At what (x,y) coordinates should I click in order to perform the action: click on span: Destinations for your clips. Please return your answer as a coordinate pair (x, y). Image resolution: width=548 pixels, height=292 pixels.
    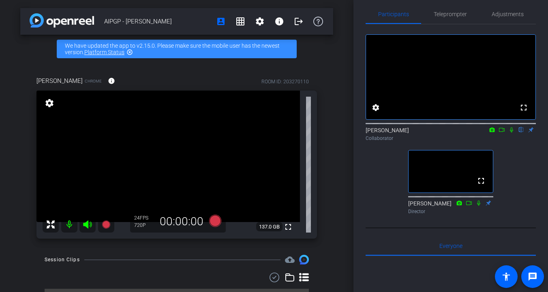
    Looking at the image, I should click on (290, 260).